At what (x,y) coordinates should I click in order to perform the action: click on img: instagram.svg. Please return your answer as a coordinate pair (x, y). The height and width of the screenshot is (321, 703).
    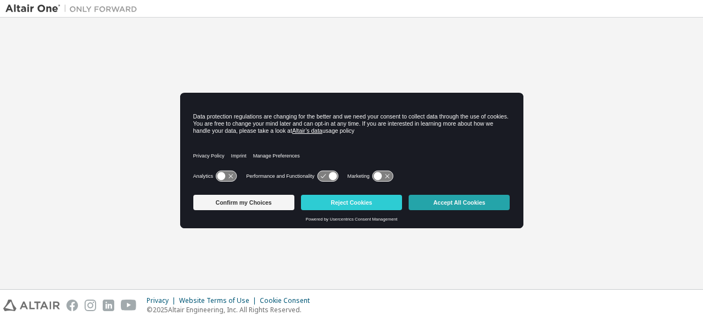
    Looking at the image, I should click on (90, 305).